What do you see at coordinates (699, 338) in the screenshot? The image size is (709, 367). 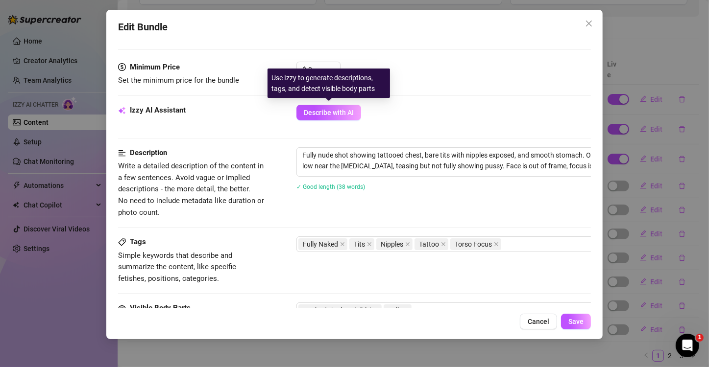 I see `span: 1` at bounding box center [699, 338].